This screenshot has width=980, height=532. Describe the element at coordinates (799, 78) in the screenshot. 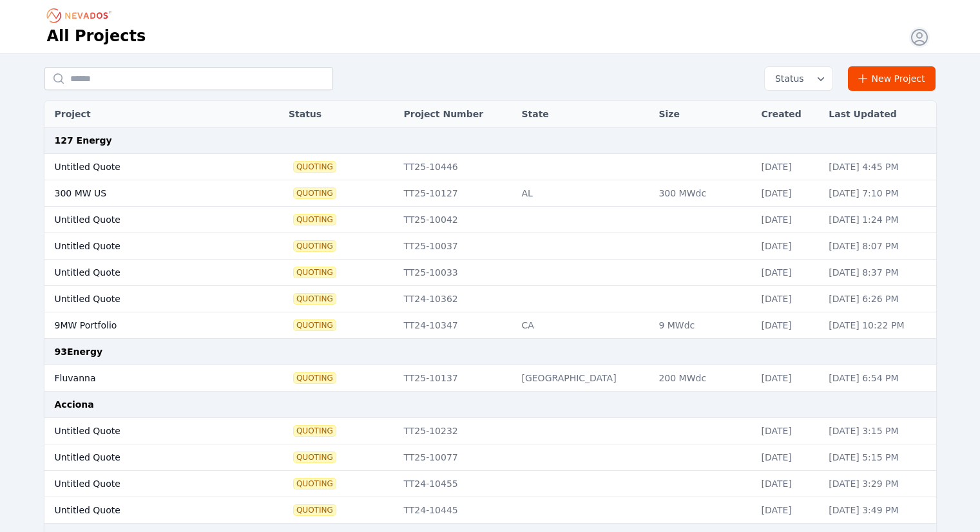

I see `button: Status` at that location.